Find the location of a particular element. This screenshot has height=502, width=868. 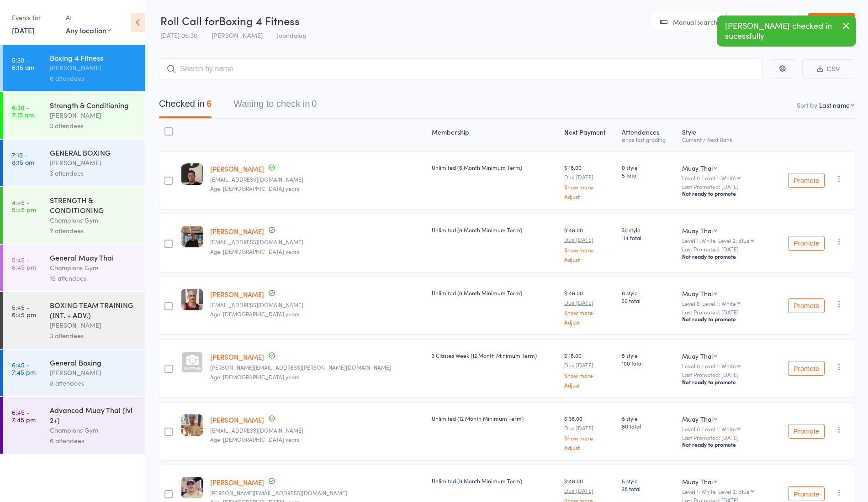

span: 28 total is located at coordinates (648, 488).